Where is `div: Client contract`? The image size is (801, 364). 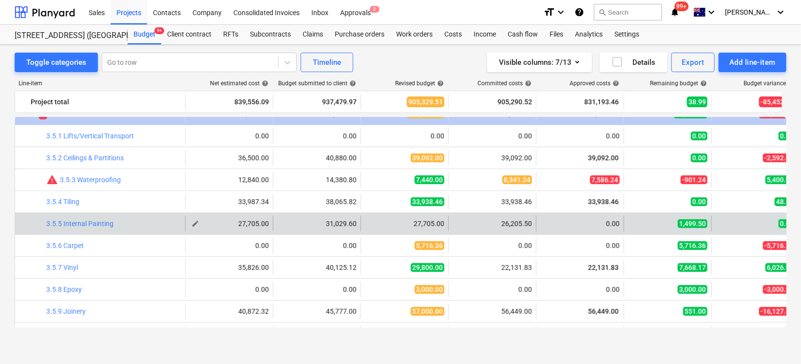
div: Client contract is located at coordinates (189, 35).